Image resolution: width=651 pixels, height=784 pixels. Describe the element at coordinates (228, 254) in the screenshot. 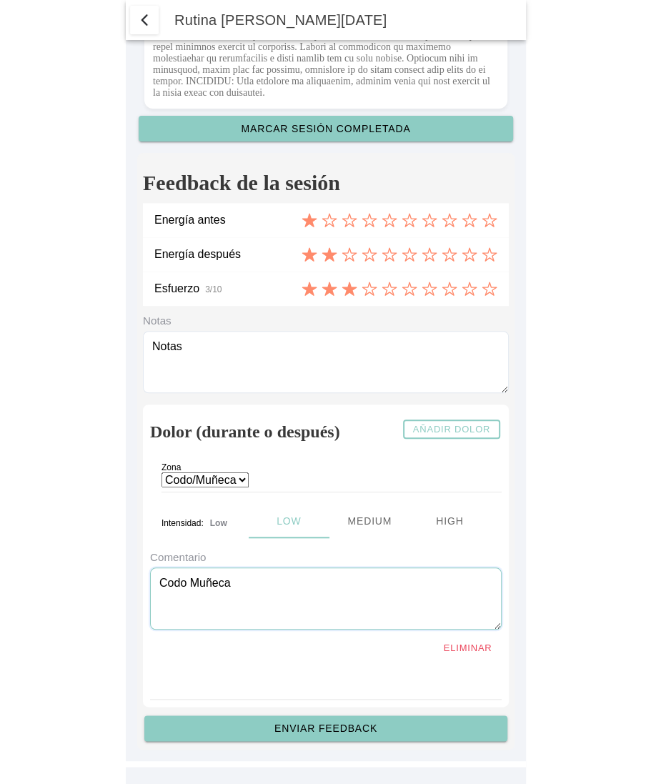

I see `ion-label: Energía después` at that location.